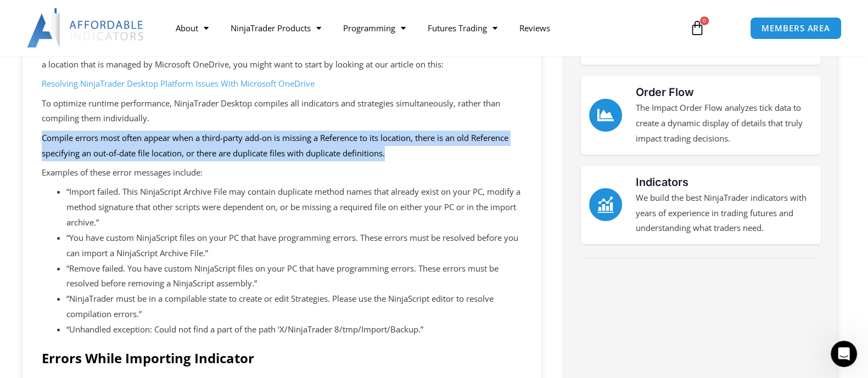 The width and height of the screenshot is (868, 378). Describe the element at coordinates (276, 28) in the screenshot. I see `a: NinjaTrader Products` at that location.